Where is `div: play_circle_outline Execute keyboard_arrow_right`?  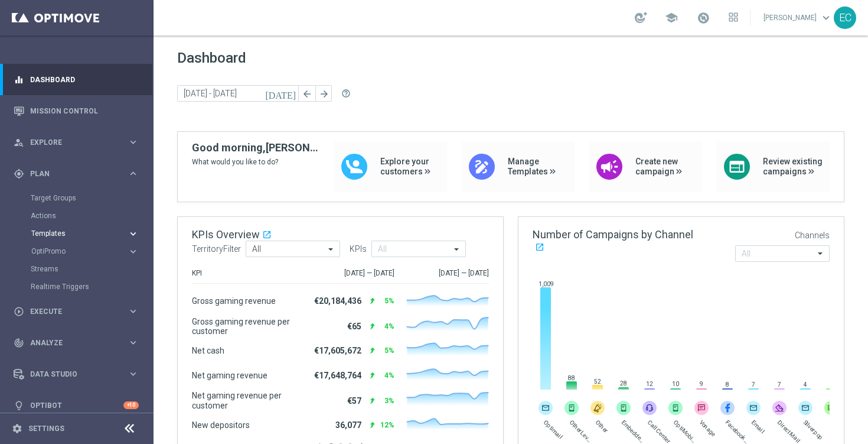 div: play_circle_outline Execute keyboard_arrow_right is located at coordinates (76, 312).